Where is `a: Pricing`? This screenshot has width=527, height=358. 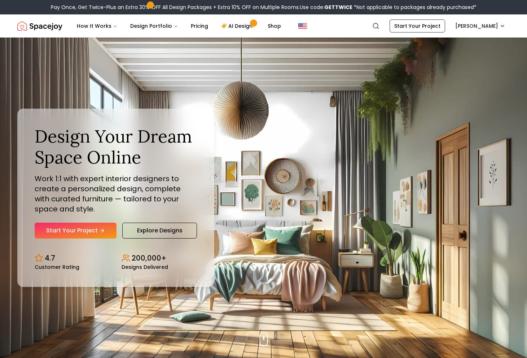
a: Pricing is located at coordinates (200, 26).